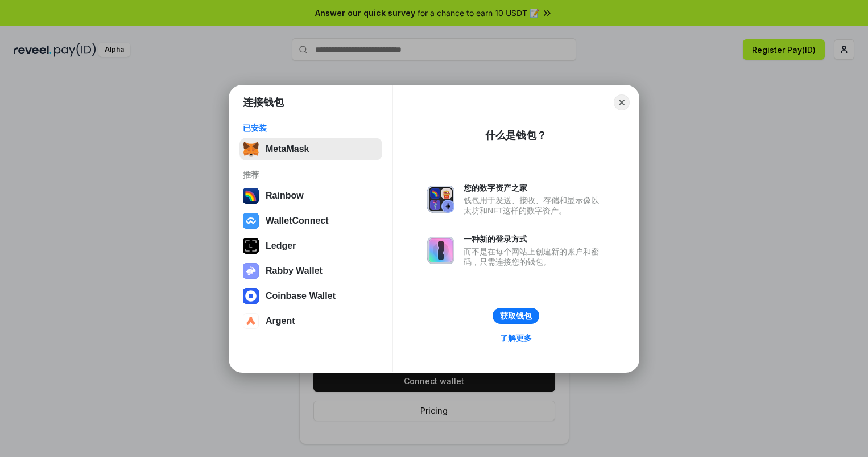 The image size is (868, 457). I want to click on div: 获取钱包, so click(516, 316).